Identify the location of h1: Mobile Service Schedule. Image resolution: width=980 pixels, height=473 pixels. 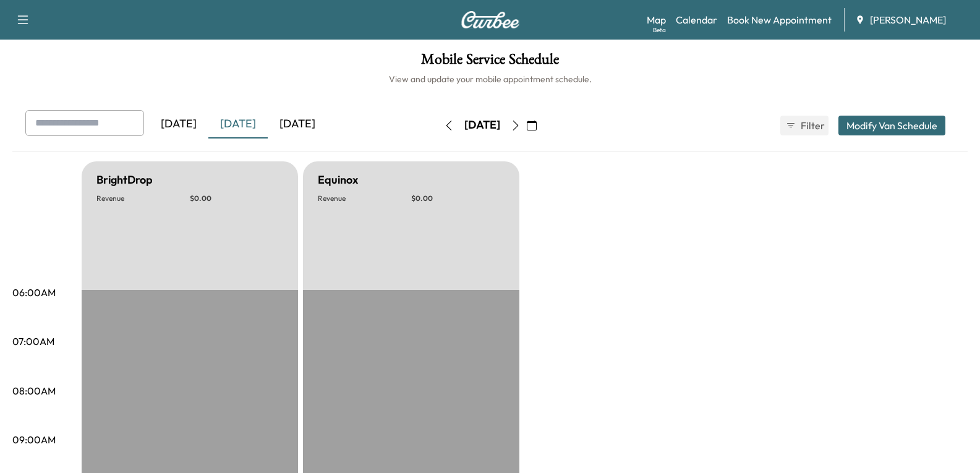
(490, 62).